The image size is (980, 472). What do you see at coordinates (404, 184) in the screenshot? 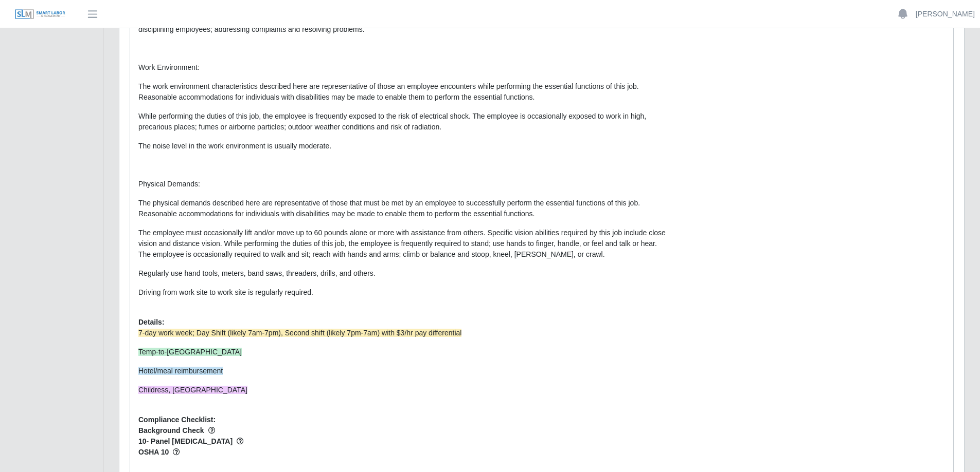
I see `p: Physical Demands:` at bounding box center [404, 184].